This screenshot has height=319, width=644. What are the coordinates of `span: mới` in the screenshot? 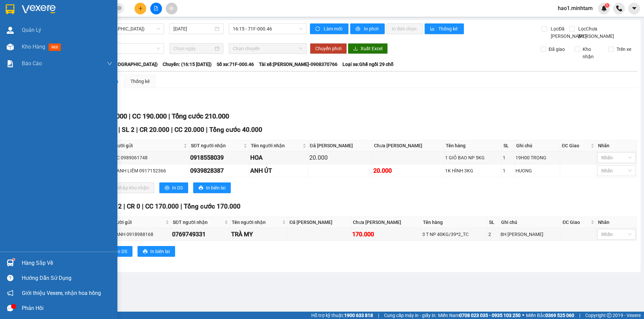 It's located at (55, 47).